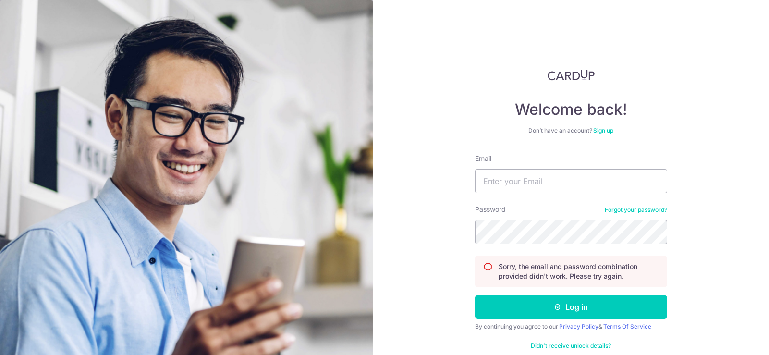 The width and height of the screenshot is (769, 355). Describe the element at coordinates (627, 326) in the screenshot. I see `a: Terms Of Service` at that location.